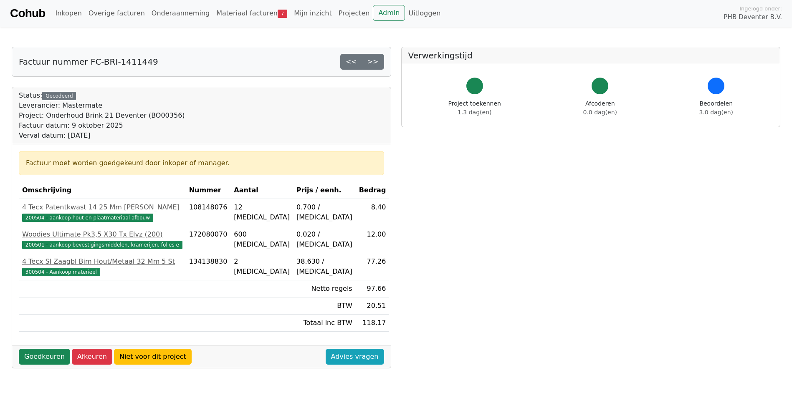 The image size is (792, 398). Describe the element at coordinates (102, 106) in the screenshot. I see `div: Leverancier: Mastermate` at that location.